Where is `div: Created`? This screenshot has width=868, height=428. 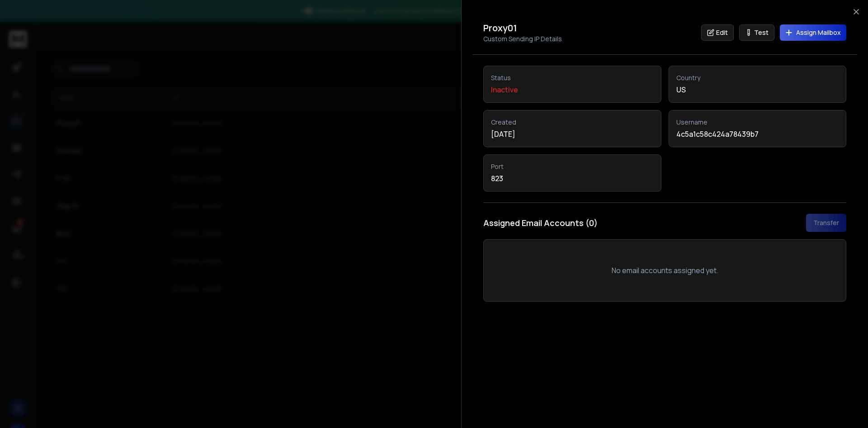
div: Created is located at coordinates (572, 122).